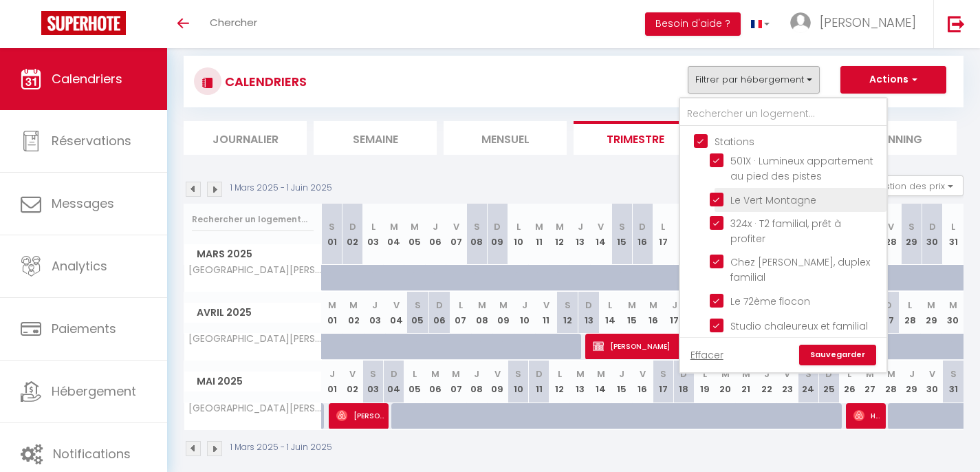 This screenshot has height=472, width=980. What do you see at coordinates (766, 381) in the screenshot?
I see `th: 22` at bounding box center [766, 381].